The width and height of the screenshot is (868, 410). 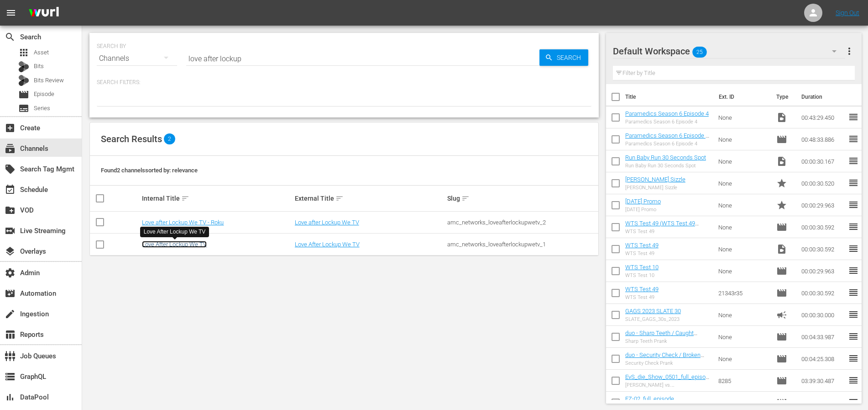 I want to click on a: Paramedics Season 6 Episode 4 - Nine Now, so click(x=667, y=139).